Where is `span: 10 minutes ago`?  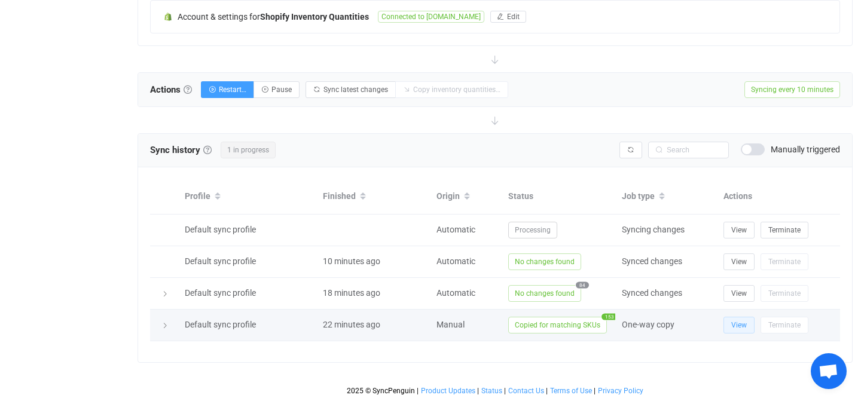
span: 10 minutes ago is located at coordinates (352, 261).